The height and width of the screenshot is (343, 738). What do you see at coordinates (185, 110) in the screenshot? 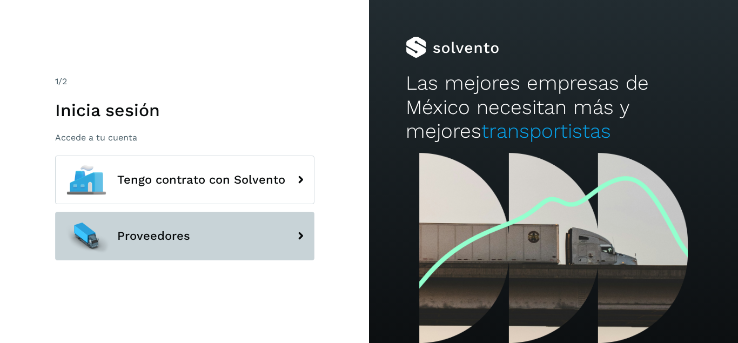
I see `h1: Inicia sesión` at bounding box center [185, 110].